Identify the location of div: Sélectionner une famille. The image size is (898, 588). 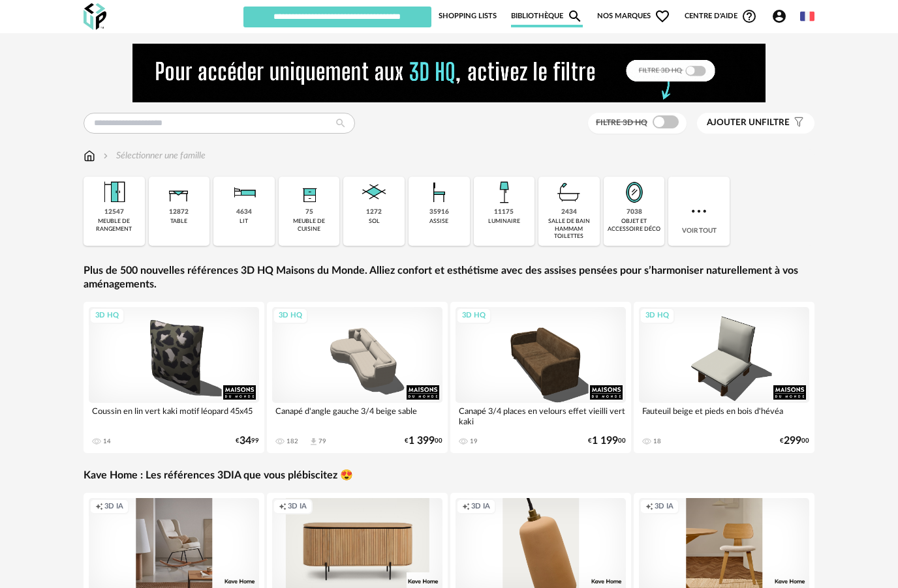
(153, 156).